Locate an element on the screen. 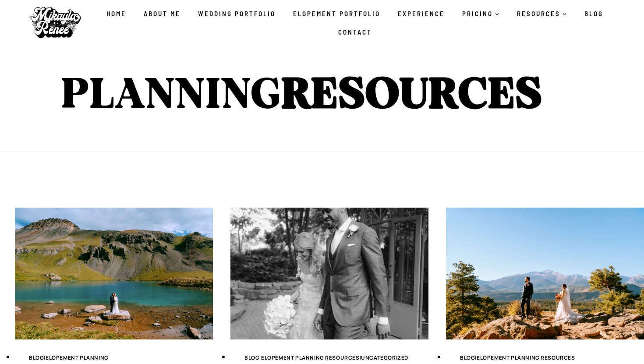 The image size is (644, 364). a: Blog is located at coordinates (594, 14).